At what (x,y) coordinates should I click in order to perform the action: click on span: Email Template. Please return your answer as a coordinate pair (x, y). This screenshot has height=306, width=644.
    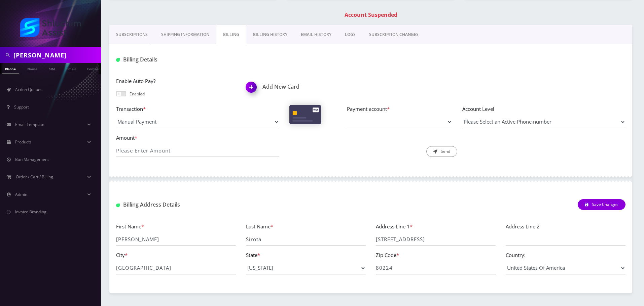
    Looking at the image, I should click on (30, 124).